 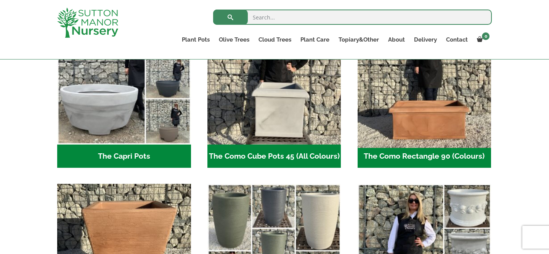 I want to click on img: The Como Cube Pots 45 (All Colours), so click(x=274, y=77).